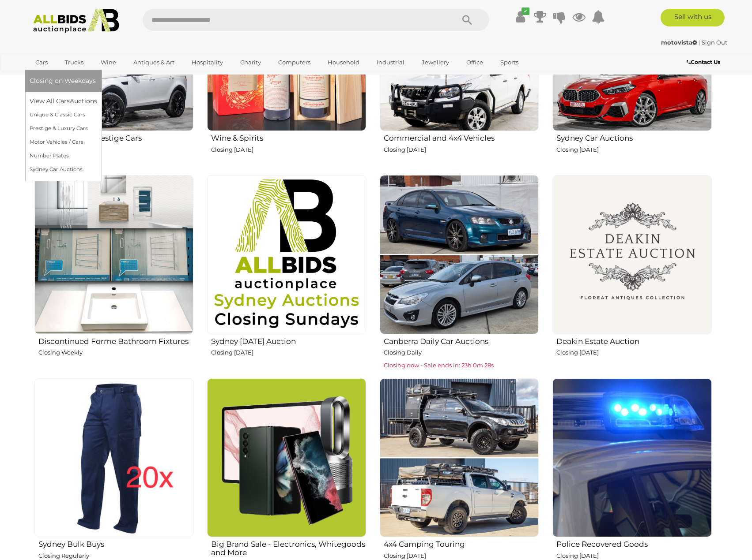 This screenshot has width=752, height=560. I want to click on p: Closing Weekly, so click(116, 353).